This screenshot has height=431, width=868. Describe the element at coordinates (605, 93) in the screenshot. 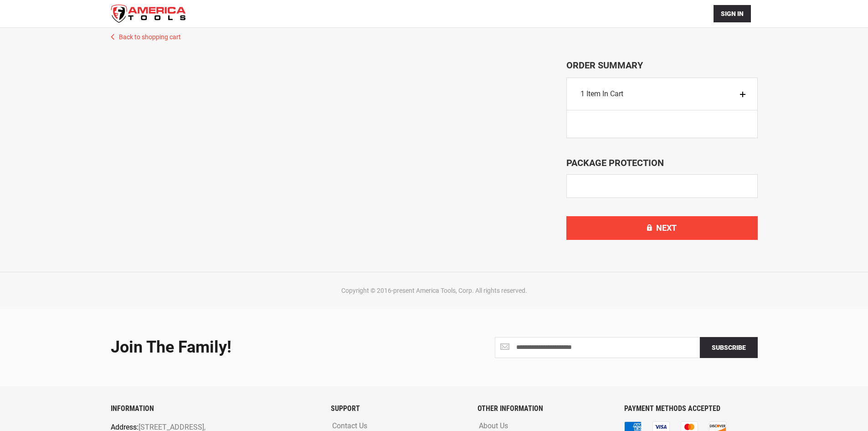

I see `span: Item in Cart` at that location.